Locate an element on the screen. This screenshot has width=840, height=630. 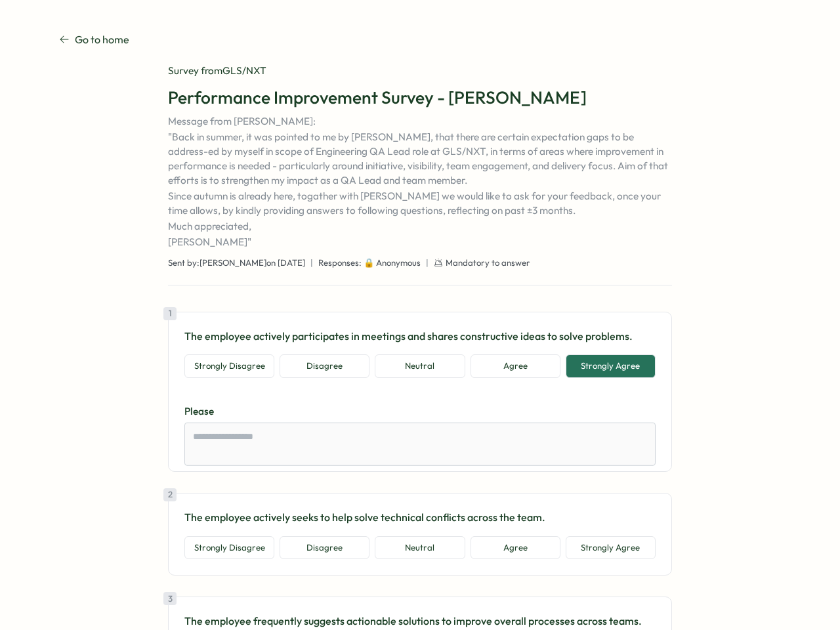
div: 2 is located at coordinates (170, 495).